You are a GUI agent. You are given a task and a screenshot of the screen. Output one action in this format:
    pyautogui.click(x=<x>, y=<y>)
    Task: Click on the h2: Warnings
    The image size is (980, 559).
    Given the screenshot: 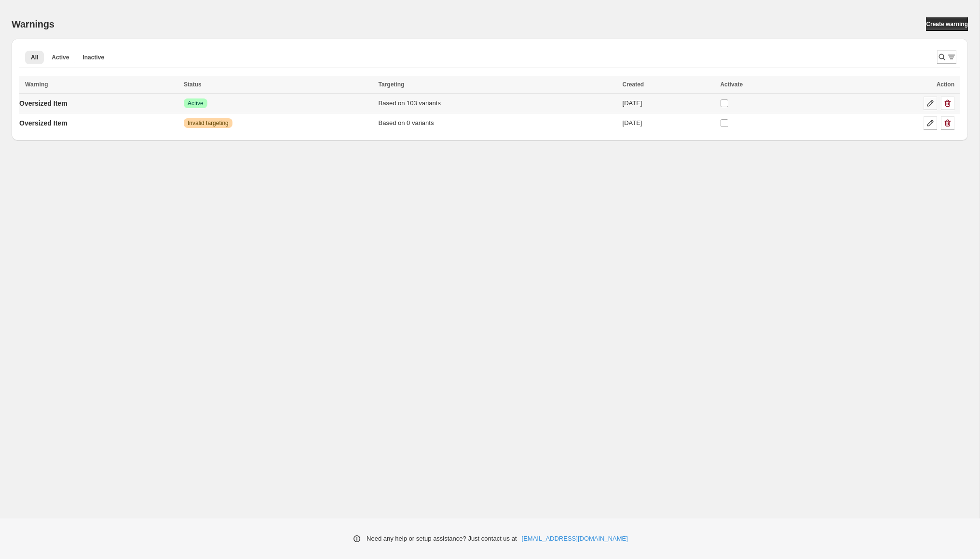 What is the action you would take?
    pyautogui.click(x=33, y=24)
    